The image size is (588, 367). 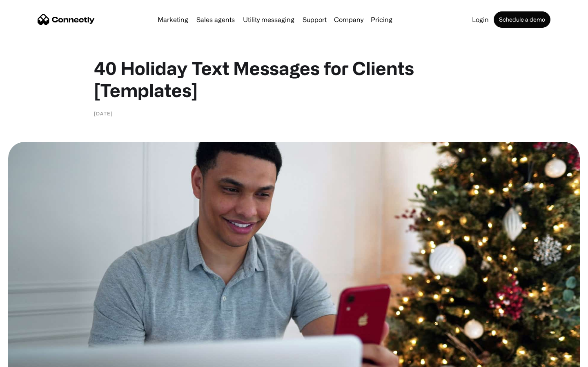 What do you see at coordinates (269, 20) in the screenshot?
I see `a: Utility messaging` at bounding box center [269, 20].